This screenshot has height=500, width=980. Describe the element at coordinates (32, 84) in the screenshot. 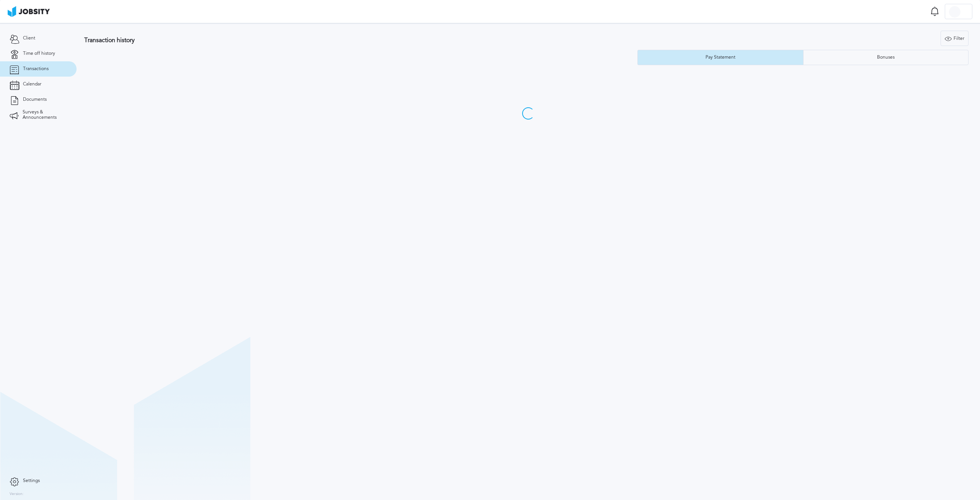

I see `span: Calendar` at that location.